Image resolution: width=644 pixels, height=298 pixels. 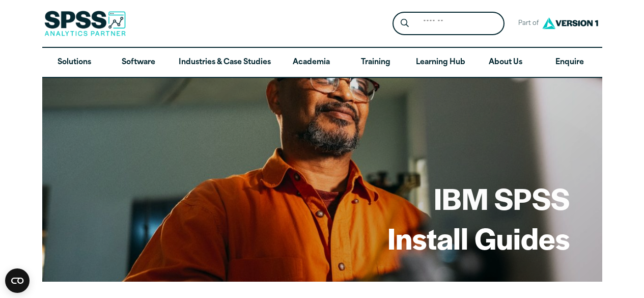 I want to click on a: Enquire, so click(x=569, y=62).